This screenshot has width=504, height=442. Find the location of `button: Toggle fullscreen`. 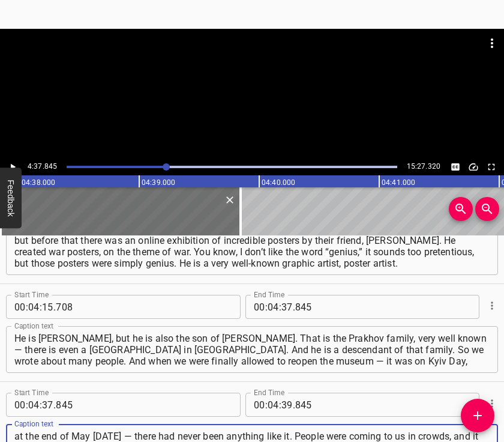

button: Toggle fullscreen is located at coordinates (492, 167).